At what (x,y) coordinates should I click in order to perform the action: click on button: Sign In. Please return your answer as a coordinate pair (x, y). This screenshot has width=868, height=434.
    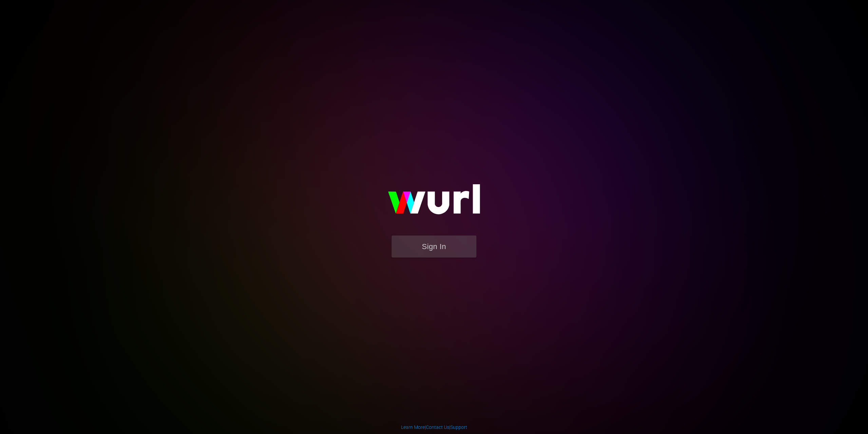
    Looking at the image, I should click on (434, 246).